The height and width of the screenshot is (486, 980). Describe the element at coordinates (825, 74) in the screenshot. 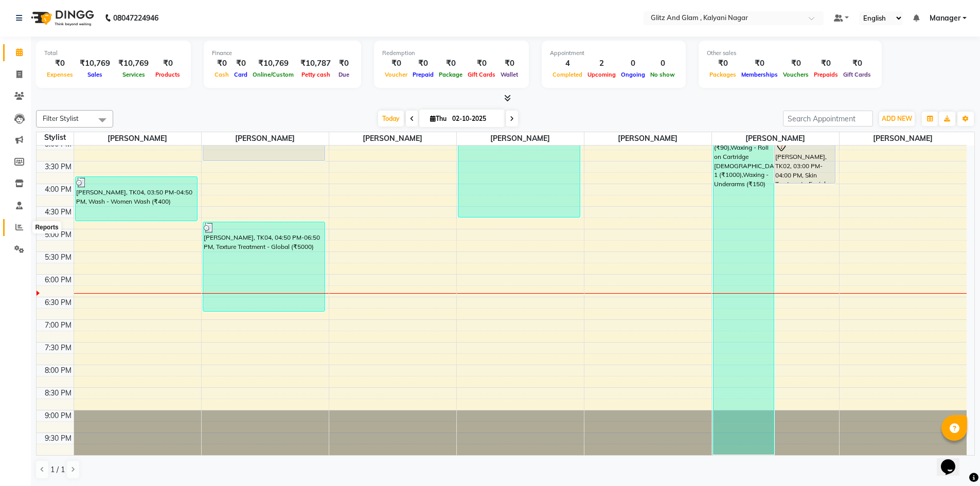

I see `span: Prepaids` at that location.